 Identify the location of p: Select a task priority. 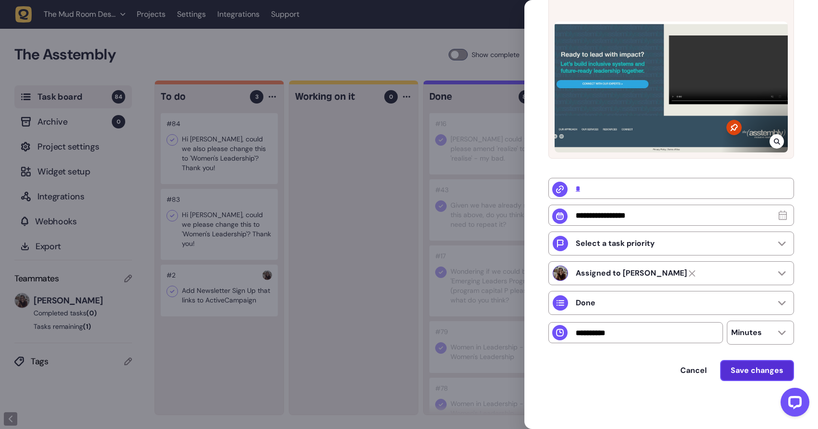
(615, 244).